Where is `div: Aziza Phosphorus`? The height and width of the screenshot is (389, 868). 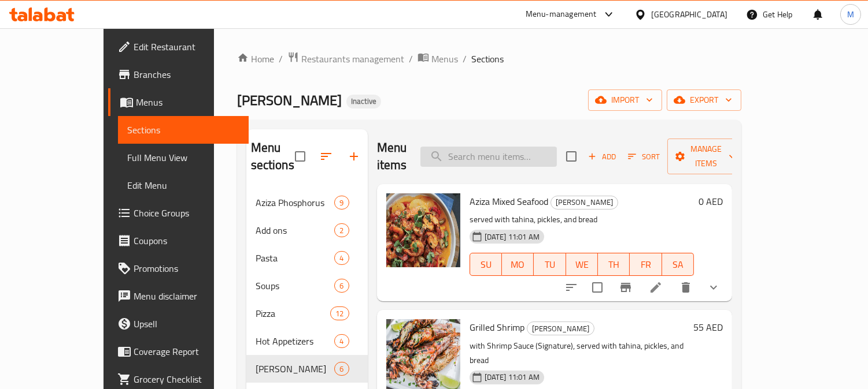
div: Aziza Phosphorus is located at coordinates (295, 202).